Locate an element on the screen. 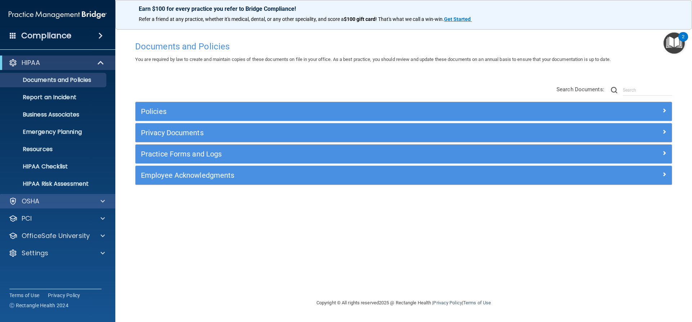 This screenshot has height=322, width=692. p: Resources is located at coordinates (54, 149).